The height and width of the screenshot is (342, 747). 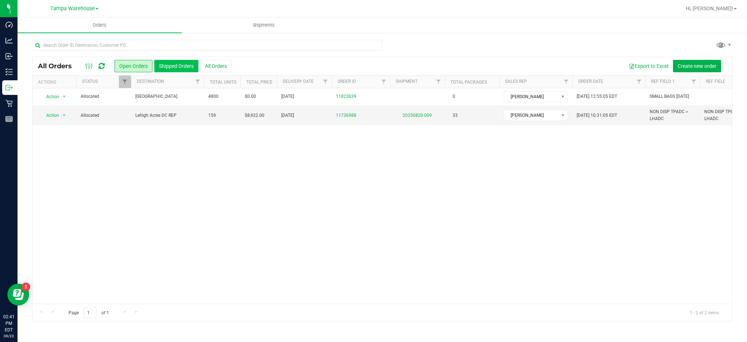 I want to click on input: Search Order ID, Destination, Customer PO..., so click(x=207, y=45).